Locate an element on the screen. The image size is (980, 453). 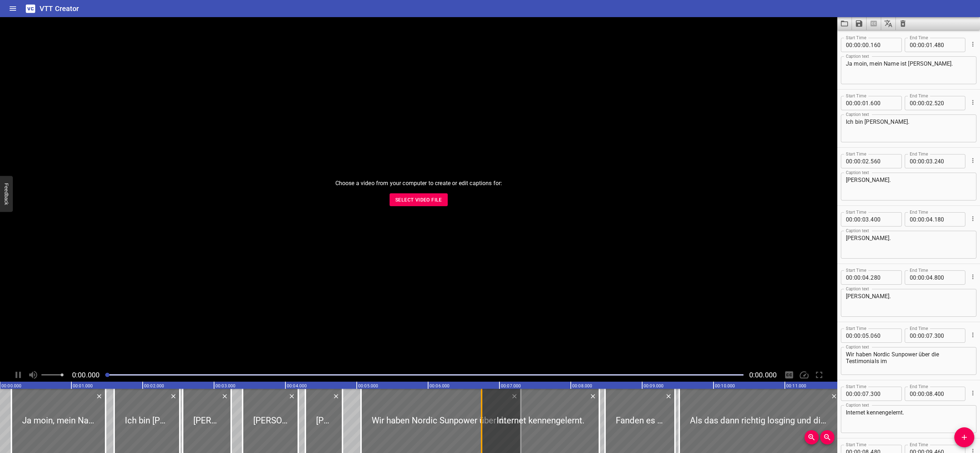
input: 560 is located at coordinates (883, 161).